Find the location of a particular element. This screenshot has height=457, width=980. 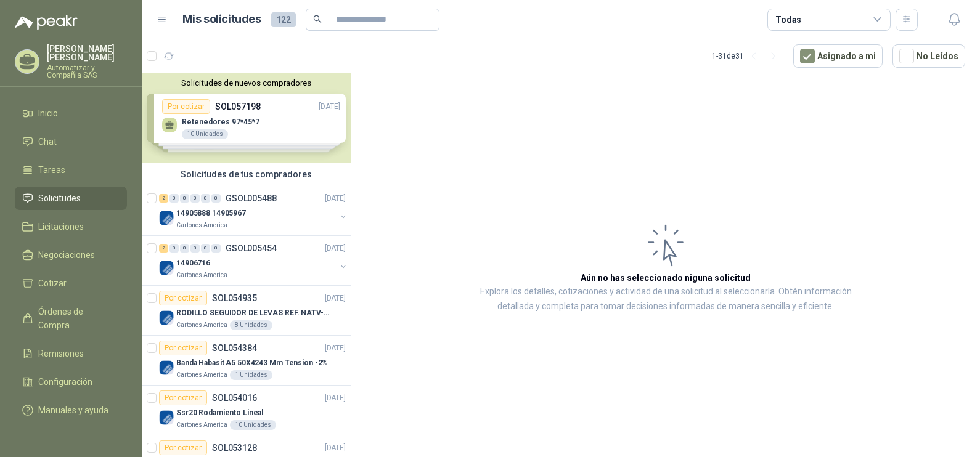

a: Configuración is located at coordinates (71, 382).